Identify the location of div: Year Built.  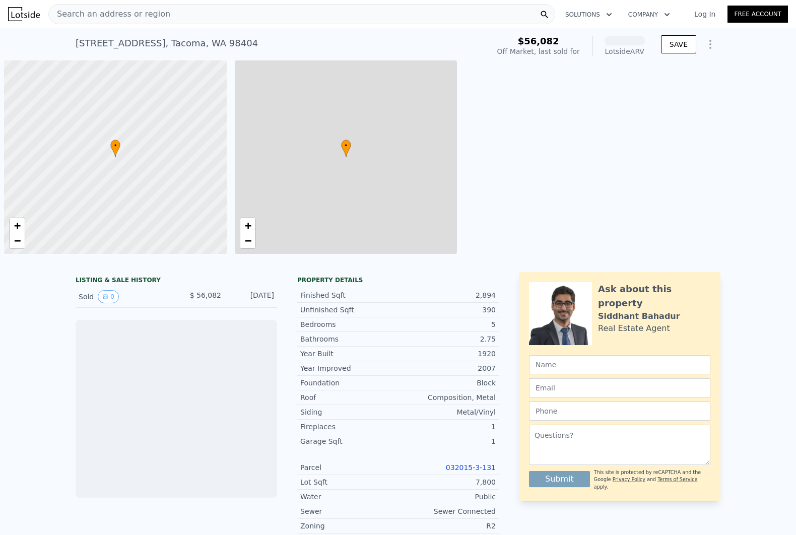
(349, 354).